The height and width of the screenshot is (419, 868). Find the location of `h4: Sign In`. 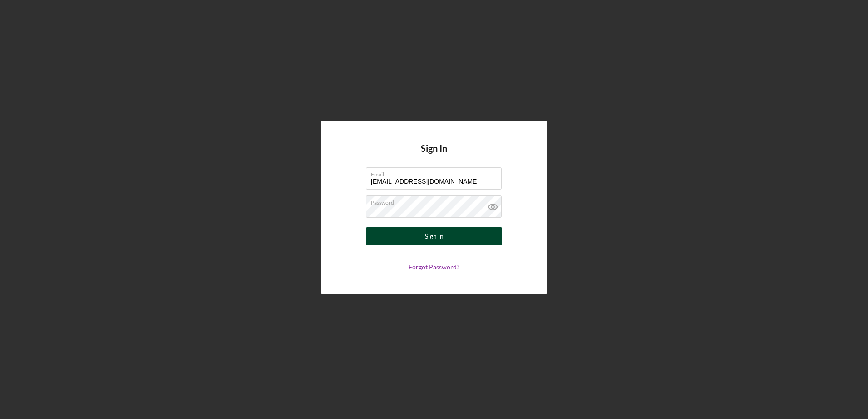

h4: Sign In is located at coordinates (434, 155).